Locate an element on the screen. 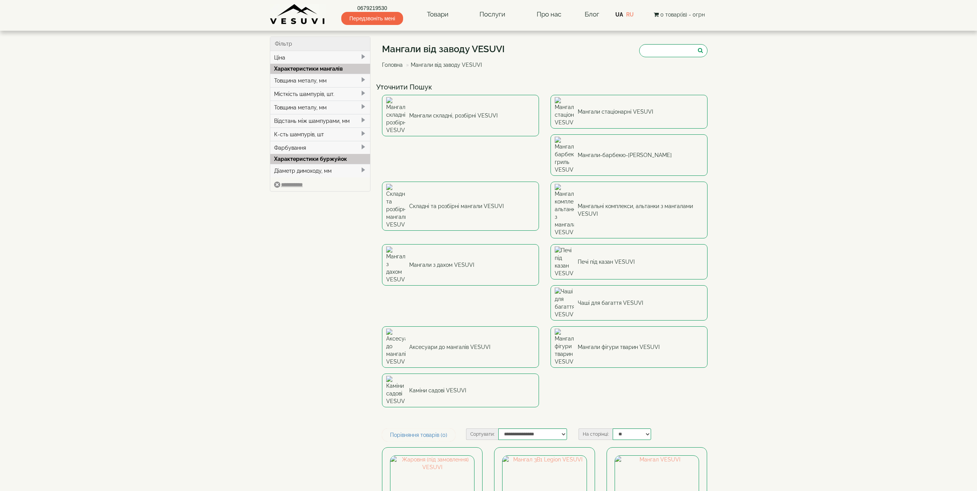 The height and width of the screenshot is (491, 977). li: Мангали від заводу VESUVI is located at coordinates (443, 65).